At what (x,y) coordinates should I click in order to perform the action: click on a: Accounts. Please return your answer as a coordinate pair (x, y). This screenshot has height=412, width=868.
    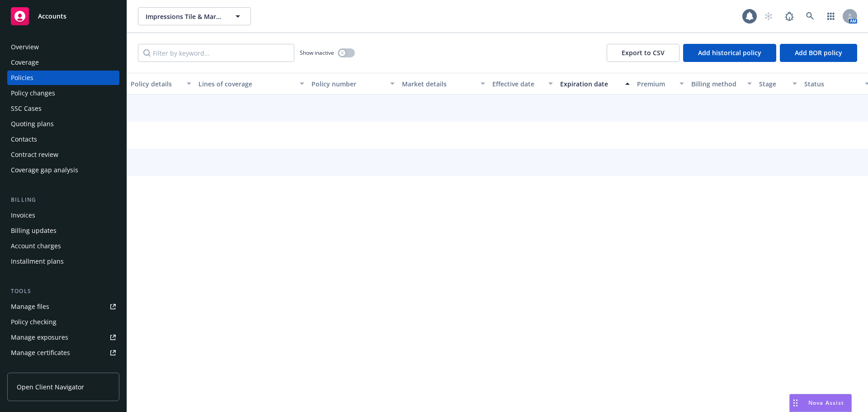
    Looking at the image, I should click on (64, 16).